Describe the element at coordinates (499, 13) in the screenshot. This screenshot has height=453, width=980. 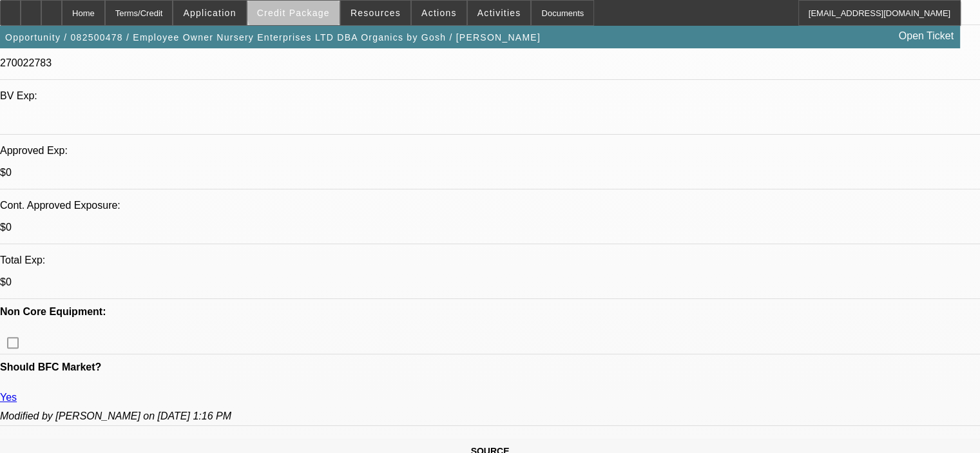
I see `button: Activities` at that location.